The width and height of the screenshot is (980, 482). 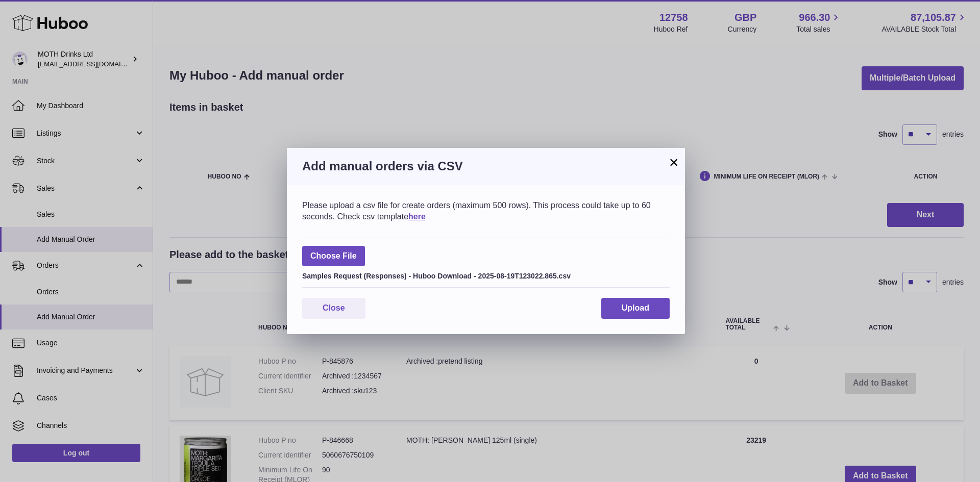 I want to click on div: Please upload a csv file for create orders (maximum 500 rows). This process could take up to 60 s..., so click(x=486, y=211).